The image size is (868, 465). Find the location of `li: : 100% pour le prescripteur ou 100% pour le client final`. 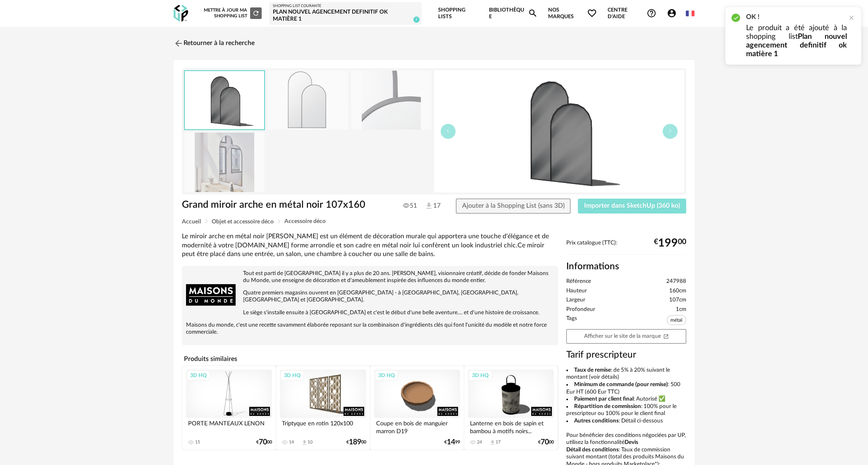

li: : 100% pour le prescripteur ou 100% pour le client final is located at coordinates (626, 410).